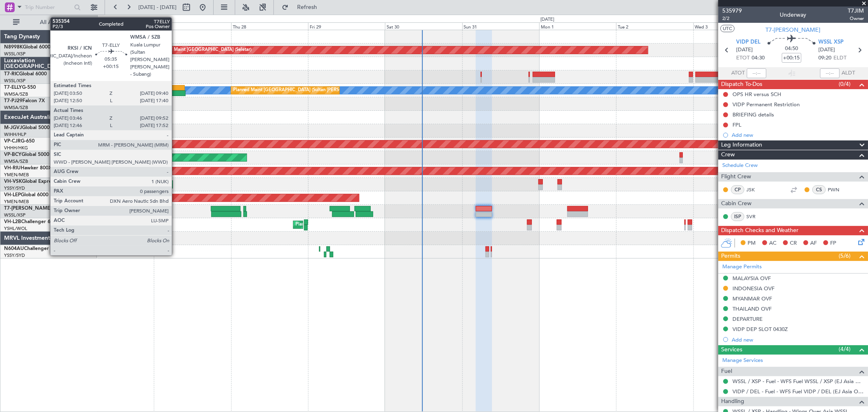  Describe the element at coordinates (13, 182) in the screenshot. I see `span: VH-VSK` at that location.